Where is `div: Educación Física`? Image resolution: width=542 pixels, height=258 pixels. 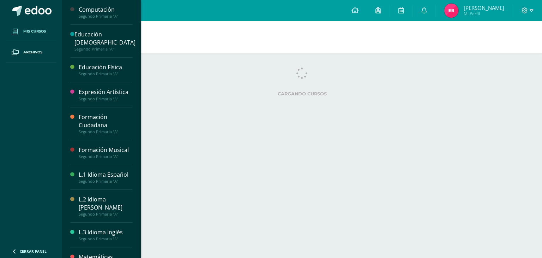
div: Educación Física is located at coordinates (106, 67).